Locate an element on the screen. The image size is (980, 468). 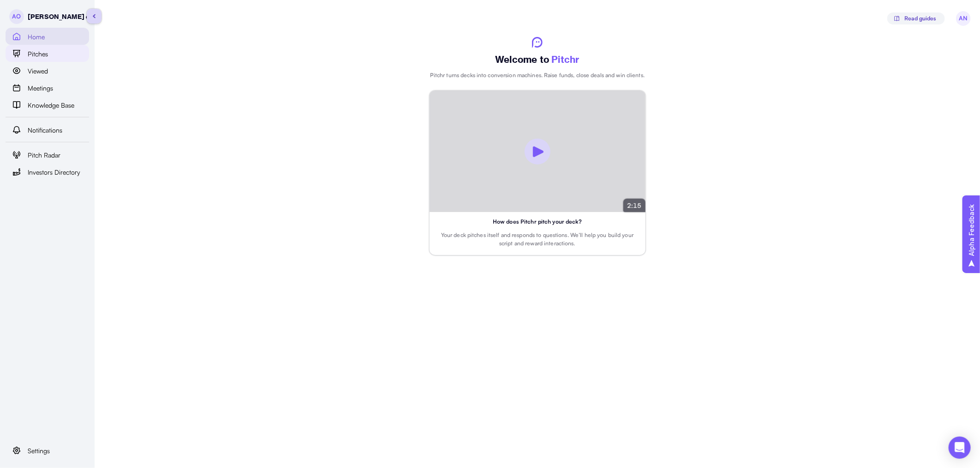
span: Meetings is located at coordinates (40, 88).